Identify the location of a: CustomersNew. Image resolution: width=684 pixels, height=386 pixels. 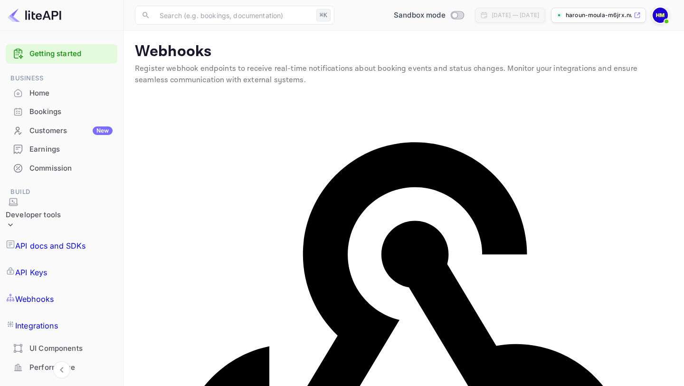
(61, 130).